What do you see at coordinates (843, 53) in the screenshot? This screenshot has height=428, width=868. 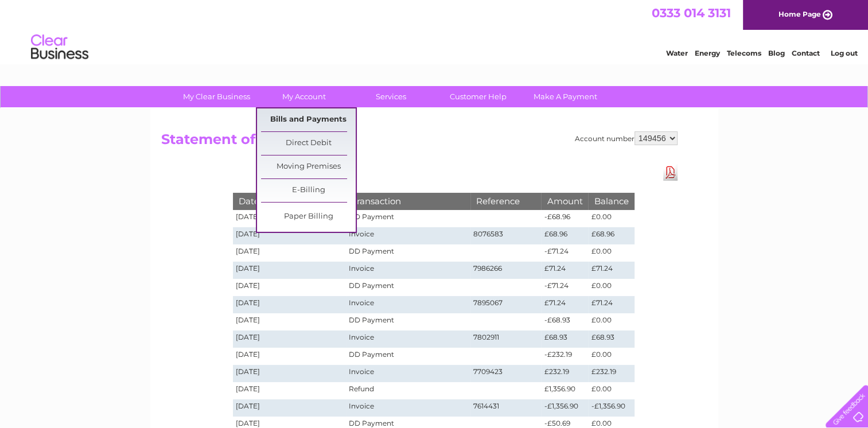 I see `a: Log out` at bounding box center [843, 53].